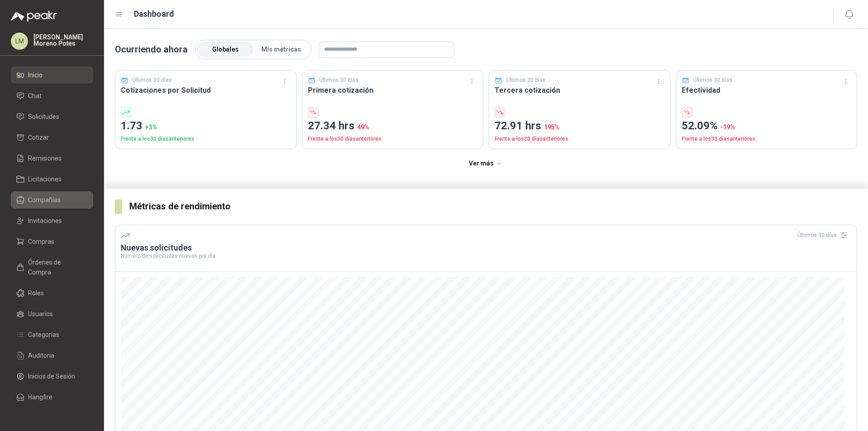  I want to click on a: Órdenes de Compra, so click(52, 267).